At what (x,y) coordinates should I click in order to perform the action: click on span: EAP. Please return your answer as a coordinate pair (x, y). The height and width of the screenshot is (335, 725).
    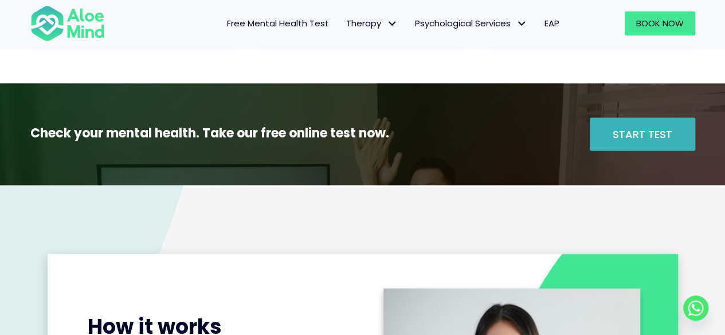
    Looking at the image, I should click on (552, 23).